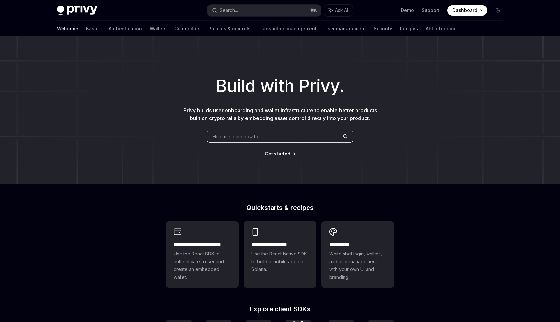 This screenshot has width=560, height=322. What do you see at coordinates (383, 29) in the screenshot?
I see `a: Security` at bounding box center [383, 29].